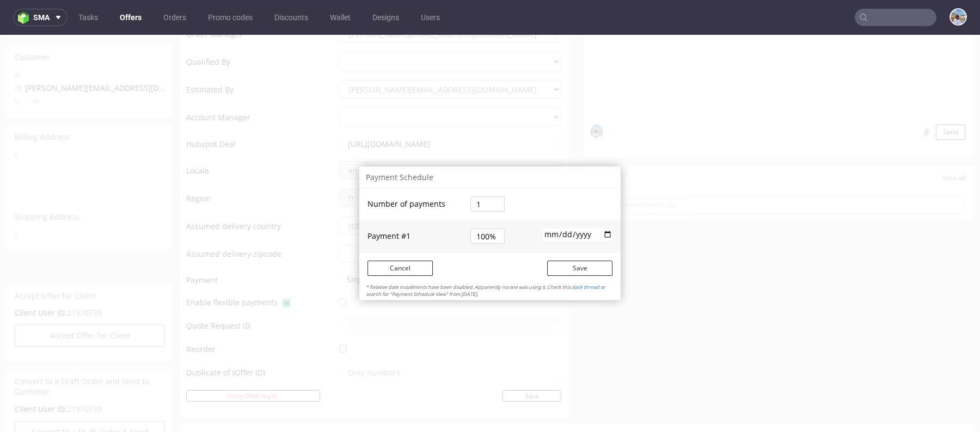 This screenshot has height=432, width=980. What do you see at coordinates (585, 252) in the screenshot?
I see `a: slack thread` at bounding box center [585, 252].